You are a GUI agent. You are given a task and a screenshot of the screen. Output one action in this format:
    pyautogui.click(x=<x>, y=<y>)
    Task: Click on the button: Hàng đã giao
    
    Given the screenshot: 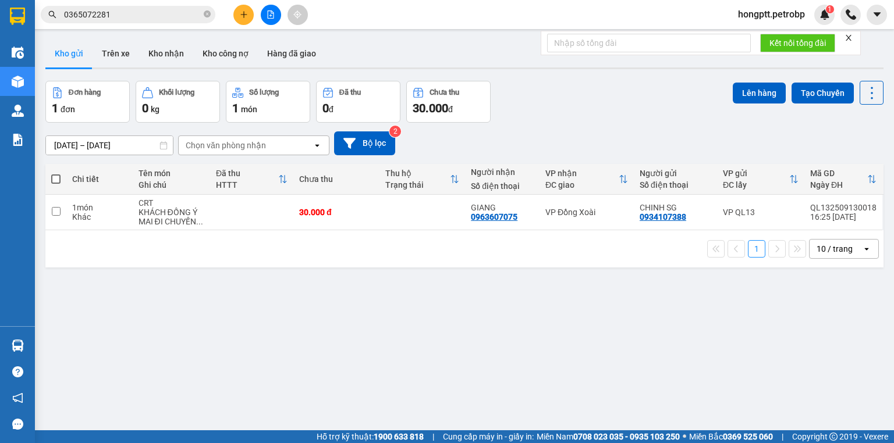 What is the action you would take?
    pyautogui.click(x=292, y=54)
    